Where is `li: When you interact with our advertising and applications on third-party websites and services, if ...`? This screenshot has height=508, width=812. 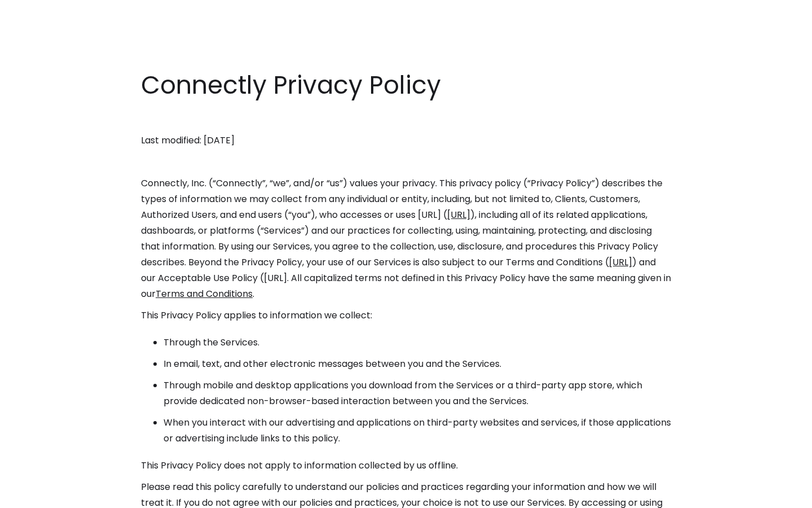
li: When you interact with our advertising and applications on third-party websites and services, if ... is located at coordinates (417, 431).